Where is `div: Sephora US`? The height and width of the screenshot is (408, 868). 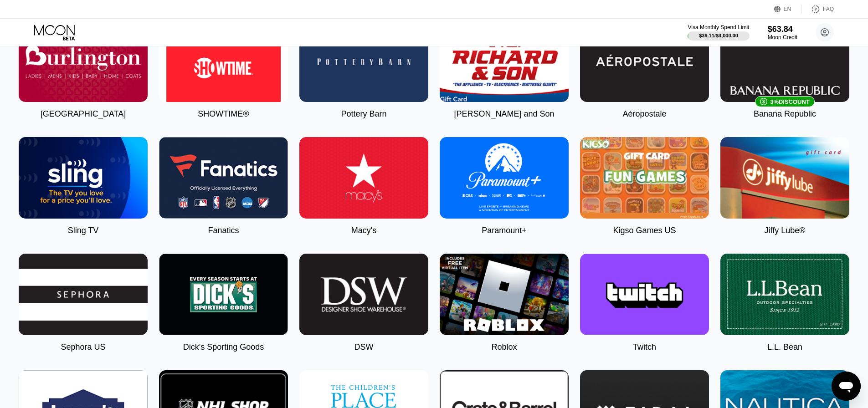
div: Sephora US is located at coordinates (83, 347).